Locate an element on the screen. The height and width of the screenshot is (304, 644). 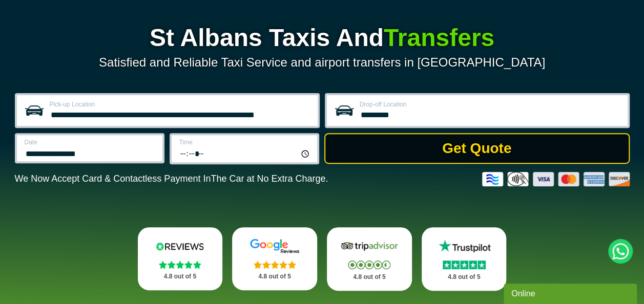
button: Get Quote is located at coordinates (477, 148).